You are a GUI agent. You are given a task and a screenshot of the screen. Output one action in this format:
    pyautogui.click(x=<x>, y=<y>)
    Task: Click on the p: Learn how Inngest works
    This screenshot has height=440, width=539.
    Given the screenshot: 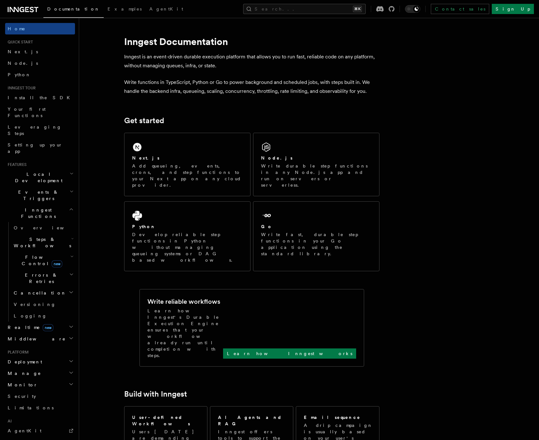 What is the action you would take?
    pyautogui.click(x=289, y=354)
    